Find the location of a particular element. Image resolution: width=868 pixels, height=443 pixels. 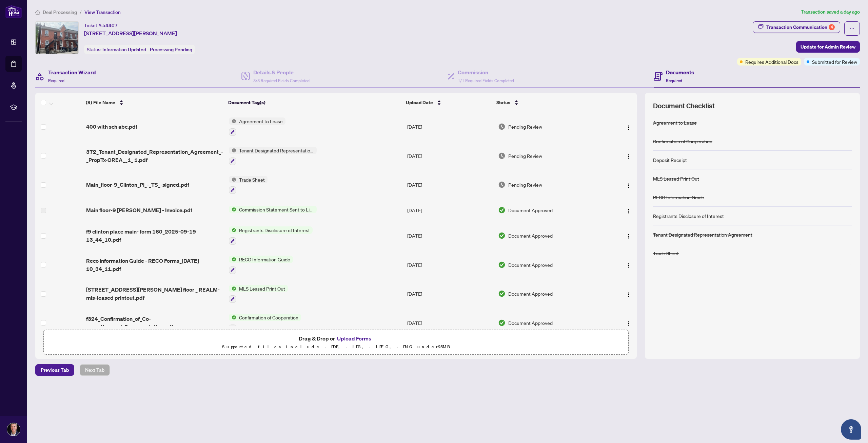

span: f9 clinton place main- form 160_2025-09-19 13_44_10.pdf is located at coordinates (155, 236).